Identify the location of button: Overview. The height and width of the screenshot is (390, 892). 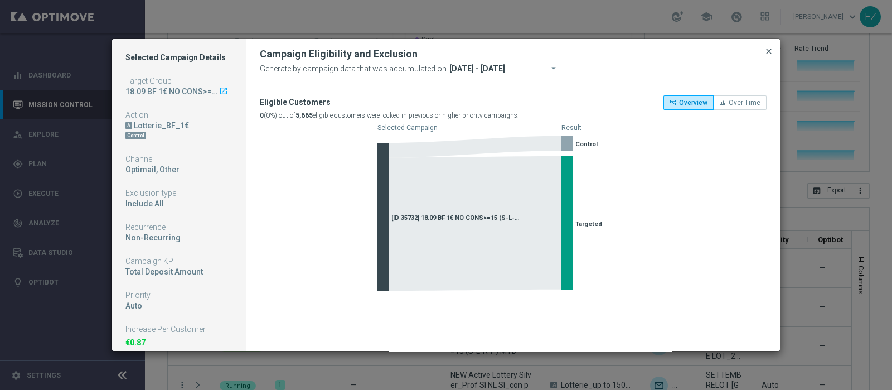
(688, 103).